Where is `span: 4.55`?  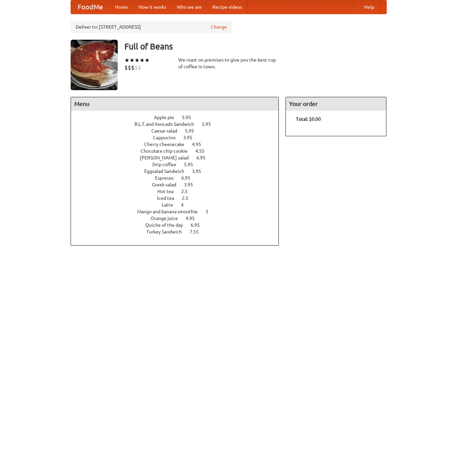 span: 4.55 is located at coordinates (203, 151).